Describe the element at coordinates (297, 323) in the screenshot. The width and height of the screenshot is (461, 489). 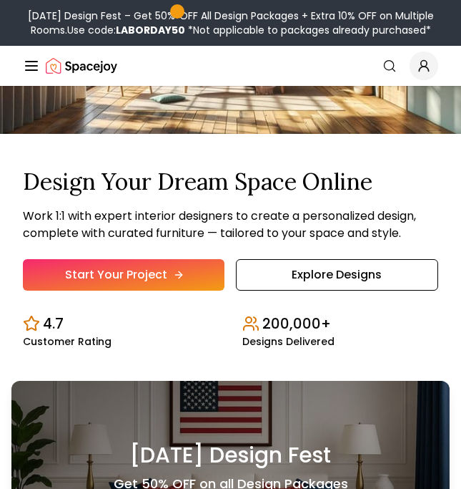
I see `p: 200,000+` at that location.